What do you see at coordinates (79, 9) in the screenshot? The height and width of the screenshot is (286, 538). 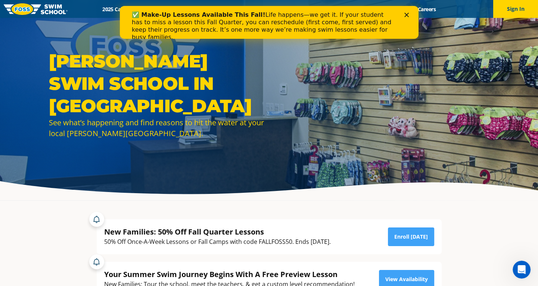 I see `b: ✅ Make-Up Lessons Available This Fall!` at bounding box center [79, 9].